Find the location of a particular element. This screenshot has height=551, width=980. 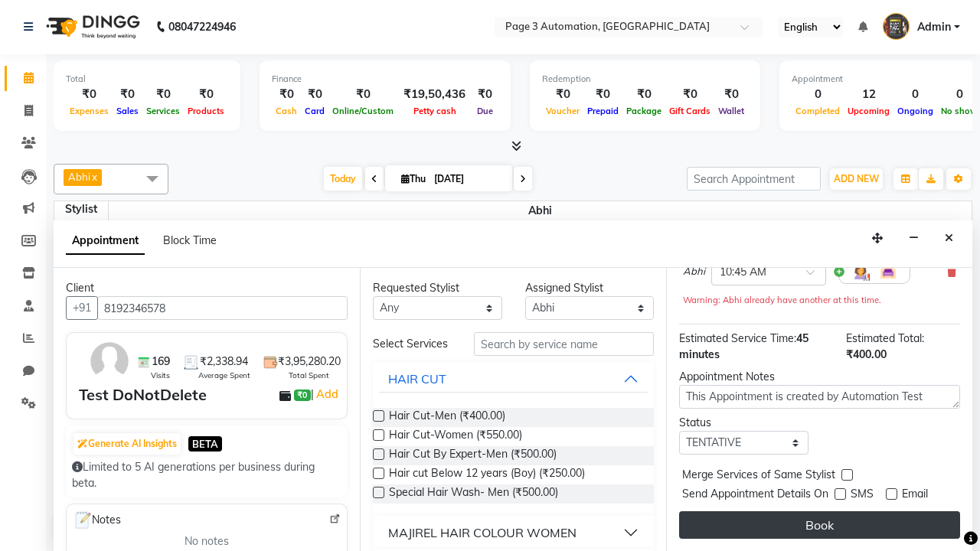

span: Block Time is located at coordinates (190, 241).